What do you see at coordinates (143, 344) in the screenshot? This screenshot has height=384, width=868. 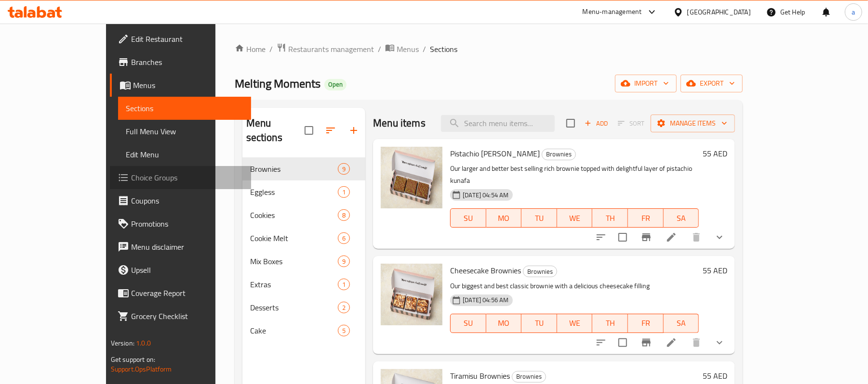 I see `span: 1.0.0` at bounding box center [143, 344].